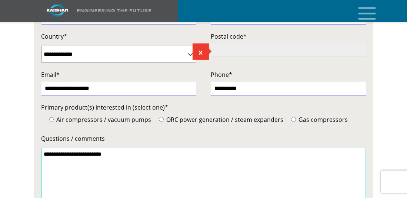 The image size is (407, 198). I want to click on span: Gas compressors, so click(323, 119).